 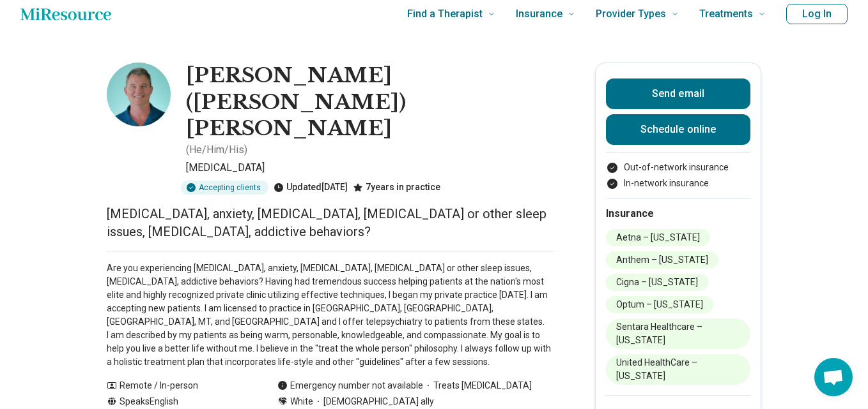 What do you see at coordinates (678, 175) in the screenshot?
I see `ul: Payment options` at bounding box center [678, 175].